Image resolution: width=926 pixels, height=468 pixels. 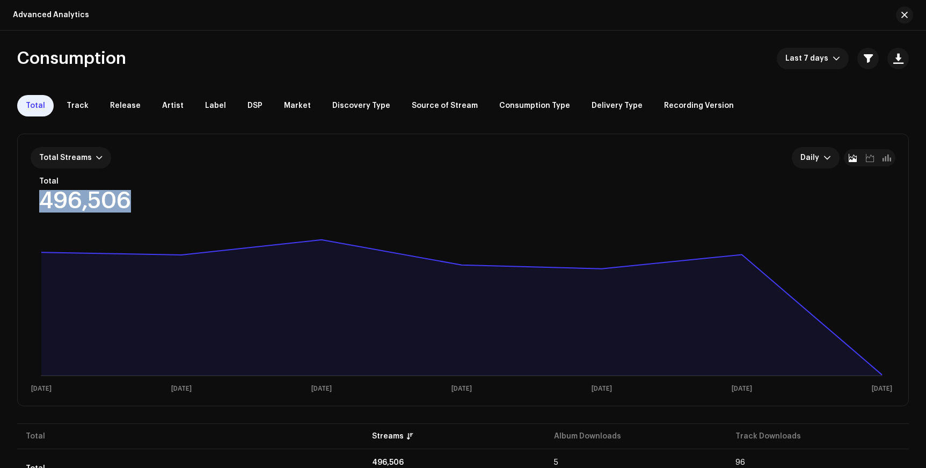 I want to click on span: Recording Version, so click(x=699, y=106).